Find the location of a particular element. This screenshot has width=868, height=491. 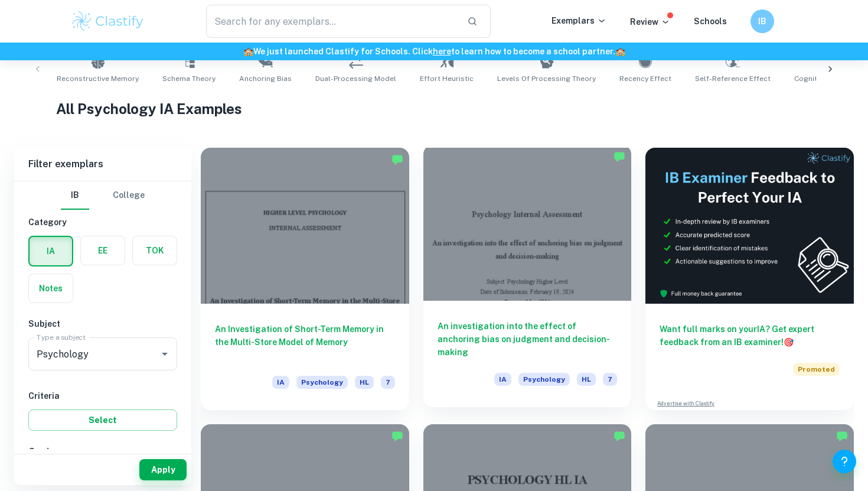

a: Advertise with Clastify is located at coordinates (686, 403).